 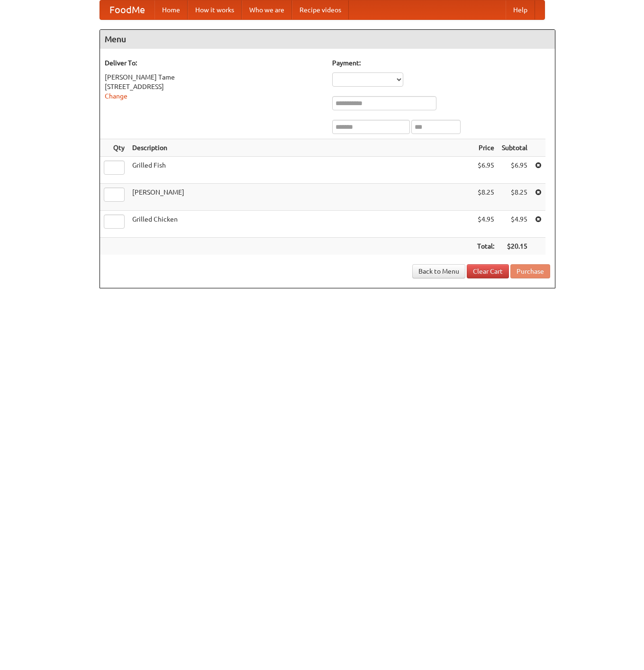 What do you see at coordinates (215, 10) in the screenshot?
I see `a: How it works` at bounding box center [215, 10].